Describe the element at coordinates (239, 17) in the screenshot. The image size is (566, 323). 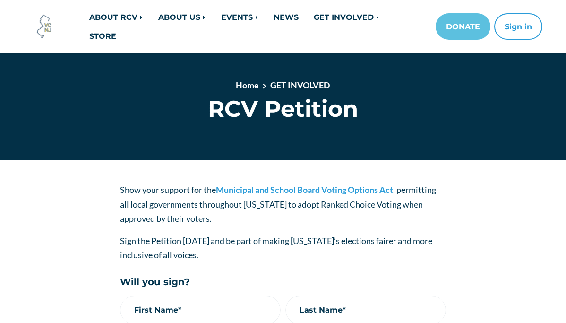
I see `a: EVENTS` at that location.